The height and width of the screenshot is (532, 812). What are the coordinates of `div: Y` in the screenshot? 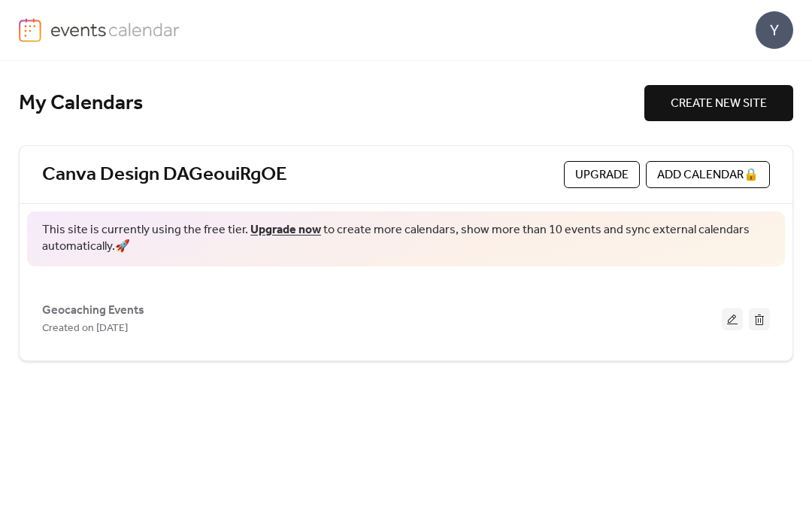 It's located at (775, 30).